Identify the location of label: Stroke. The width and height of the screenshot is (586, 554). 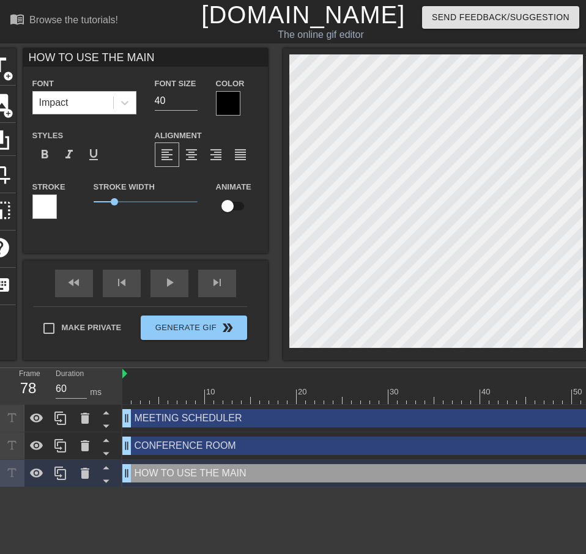
(49, 187).